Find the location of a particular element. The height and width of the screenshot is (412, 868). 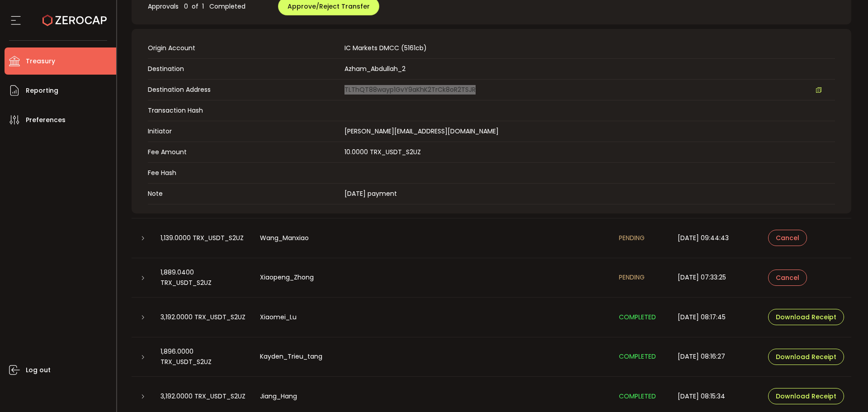

span: Destination Address is located at coordinates (244, 90).